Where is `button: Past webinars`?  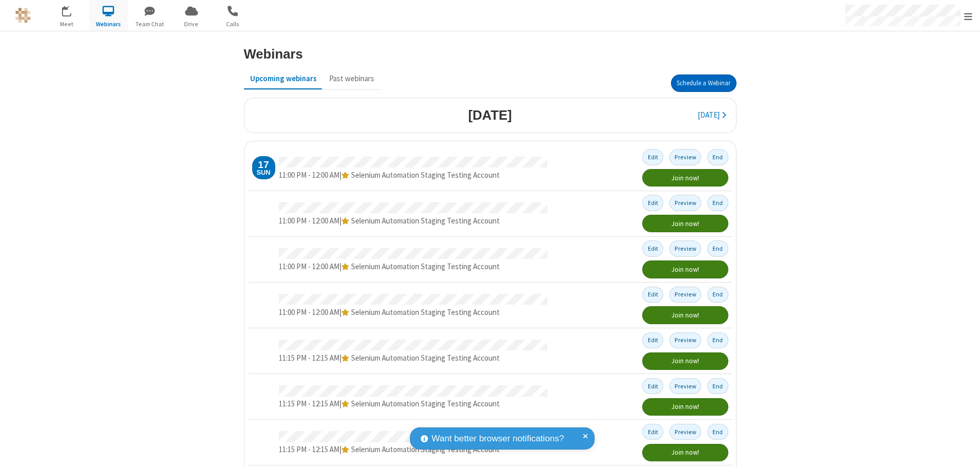 button: Past webinars is located at coordinates (352, 78).